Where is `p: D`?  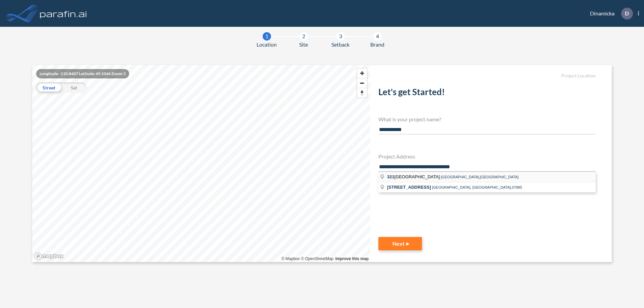
p: D is located at coordinates (627, 14).